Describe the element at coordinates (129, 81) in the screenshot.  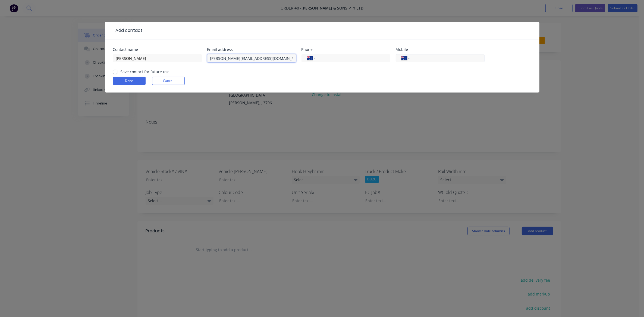
I see `button: Done` at that location.